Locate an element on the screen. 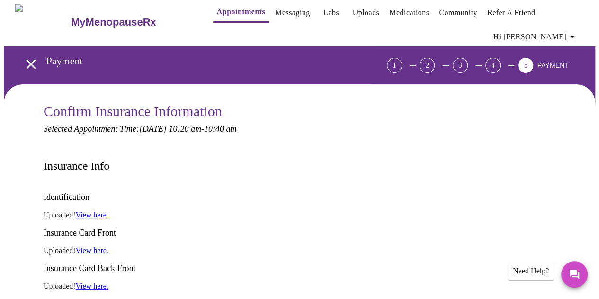 Image resolution: width=599 pixels, height=299 pixels. button: Messaging is located at coordinates (292, 13).